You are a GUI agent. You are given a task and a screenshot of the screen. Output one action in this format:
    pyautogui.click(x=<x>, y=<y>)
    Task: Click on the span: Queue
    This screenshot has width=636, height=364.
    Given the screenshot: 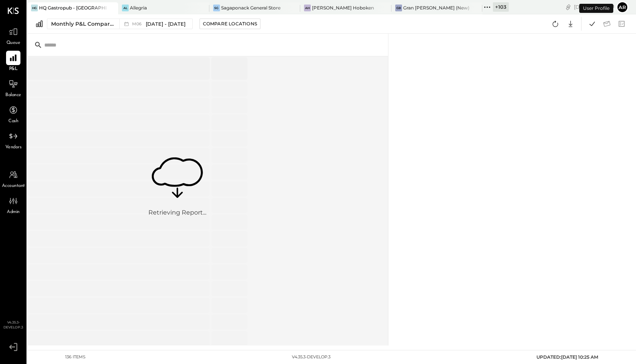 What is the action you would take?
    pyautogui.click(x=13, y=43)
    